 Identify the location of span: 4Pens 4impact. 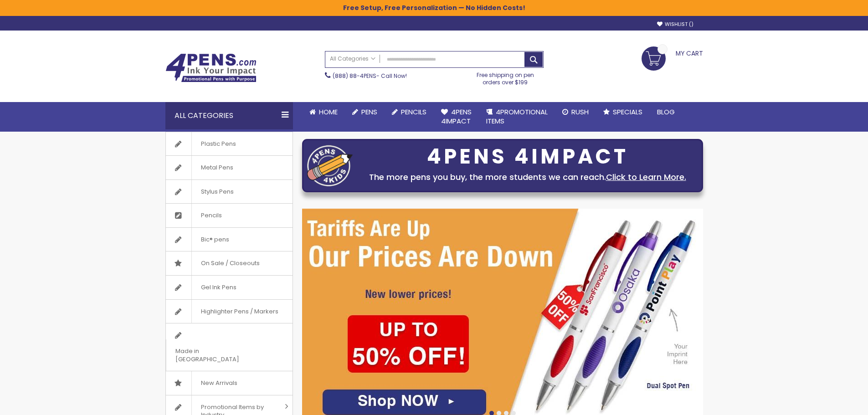
(456, 116).